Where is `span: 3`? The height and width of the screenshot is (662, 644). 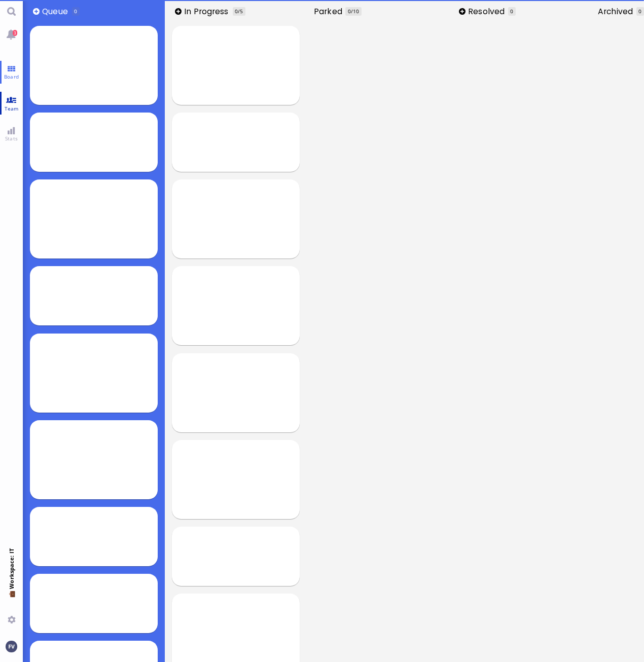
span: 3 is located at coordinates (15, 33).